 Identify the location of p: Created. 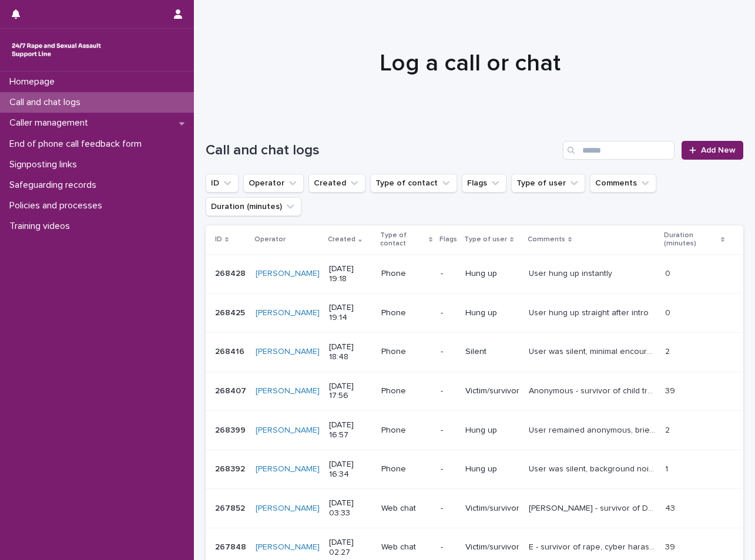
(341, 240).